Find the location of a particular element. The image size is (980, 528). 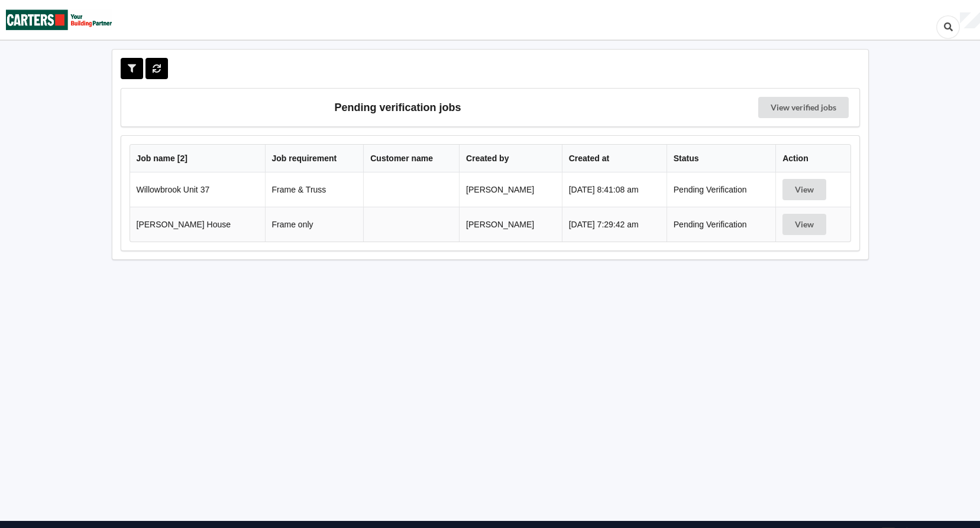

th: Job requirement is located at coordinates (314, 159).